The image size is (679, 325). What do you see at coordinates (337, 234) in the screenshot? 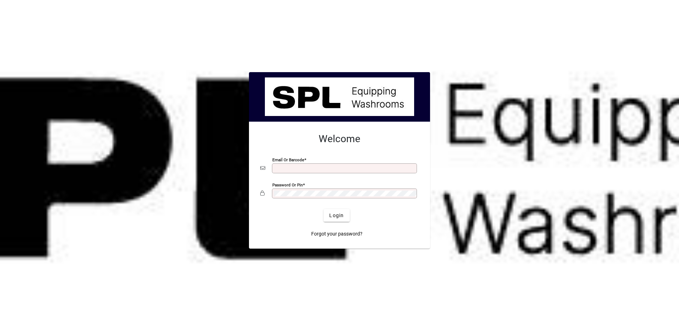
I see `span: Forgot your password?` at bounding box center [337, 234].